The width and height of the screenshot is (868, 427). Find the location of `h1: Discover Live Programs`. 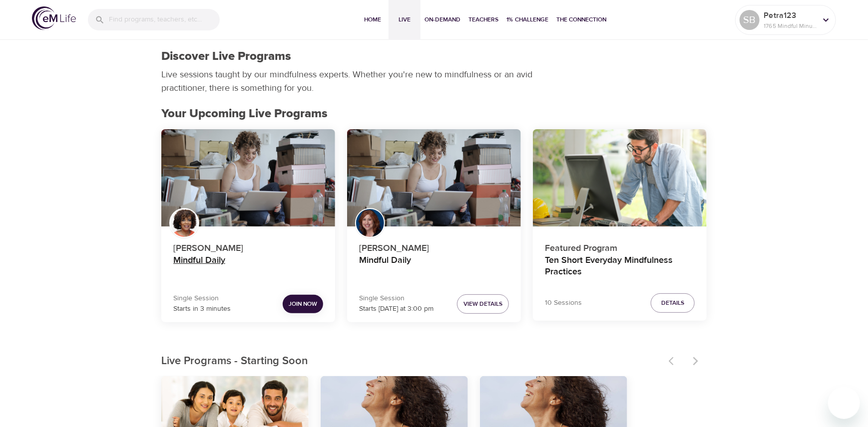

h1: Discover Live Programs is located at coordinates (226, 56).